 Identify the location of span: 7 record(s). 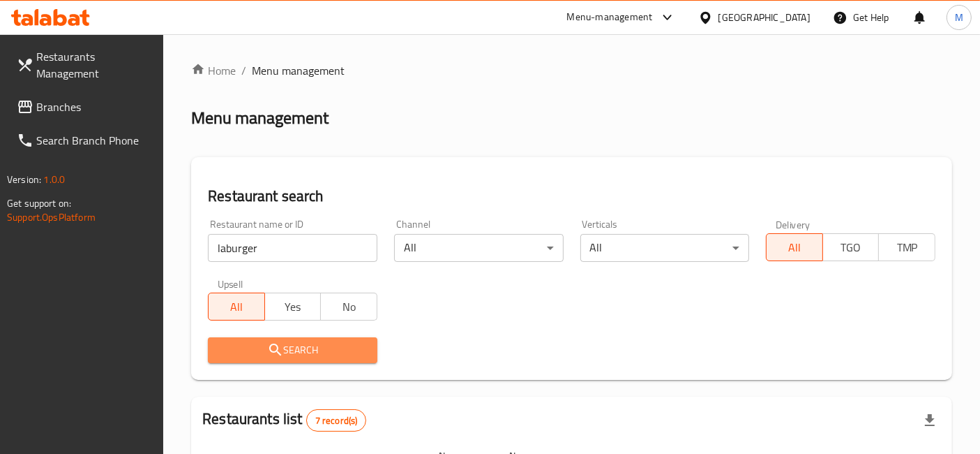
(336, 421).